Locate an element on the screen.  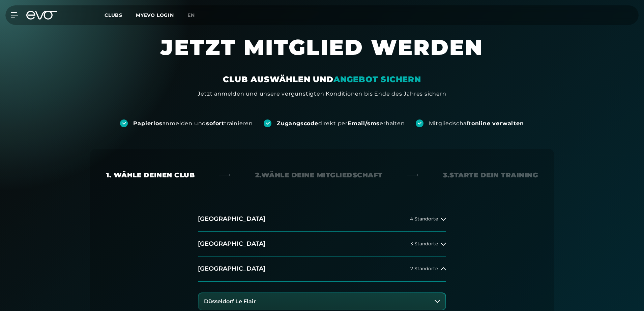
h1: JETZT MITGLIED WERDEN is located at coordinates (322, 54).